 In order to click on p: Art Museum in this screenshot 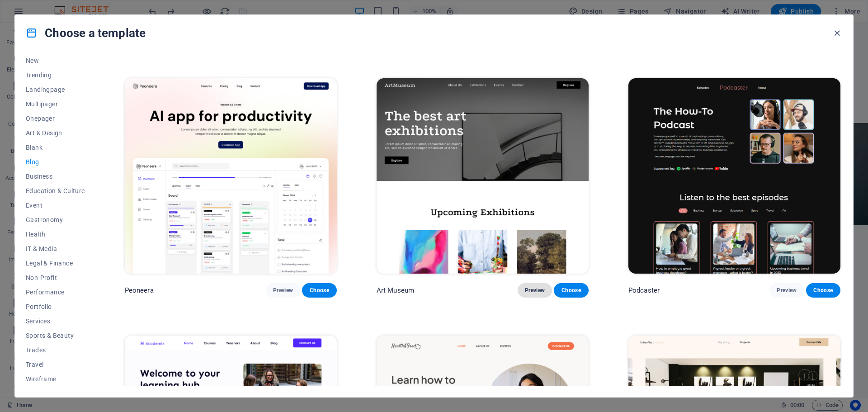, I will do `click(396, 290)`.